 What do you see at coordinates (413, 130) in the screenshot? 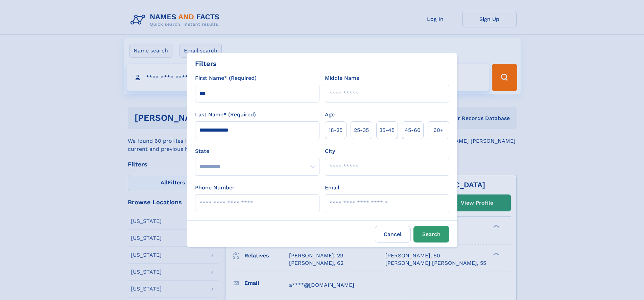
I see `span: 45‑60` at bounding box center [413, 130].